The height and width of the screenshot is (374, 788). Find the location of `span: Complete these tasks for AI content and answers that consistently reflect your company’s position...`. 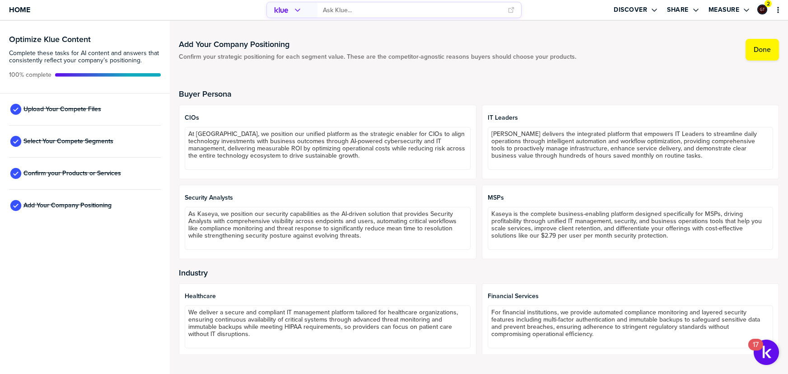

span: Complete these tasks for AI content and answers that consistently reflect your company’s position... is located at coordinates (85, 57).